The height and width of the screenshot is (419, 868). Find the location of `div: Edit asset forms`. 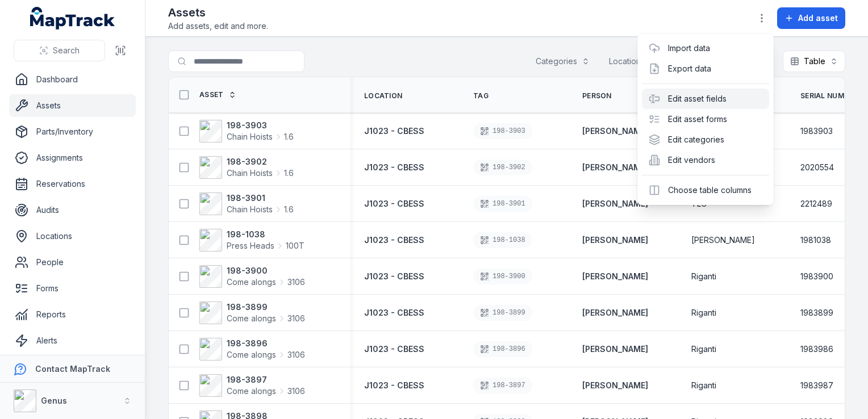

div: Edit asset forms is located at coordinates (706, 119).